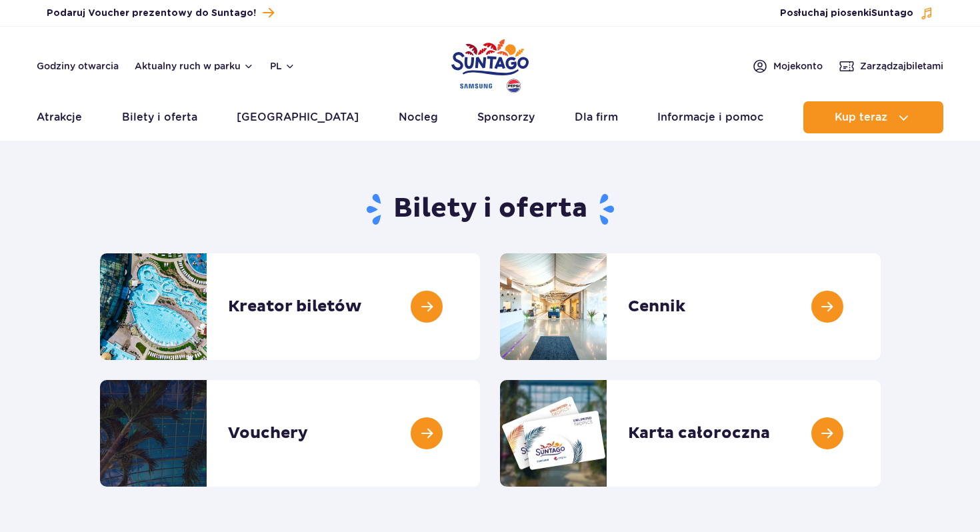 The image size is (980, 532). What do you see at coordinates (282, 66) in the screenshot?
I see `button: pl` at bounding box center [282, 66].